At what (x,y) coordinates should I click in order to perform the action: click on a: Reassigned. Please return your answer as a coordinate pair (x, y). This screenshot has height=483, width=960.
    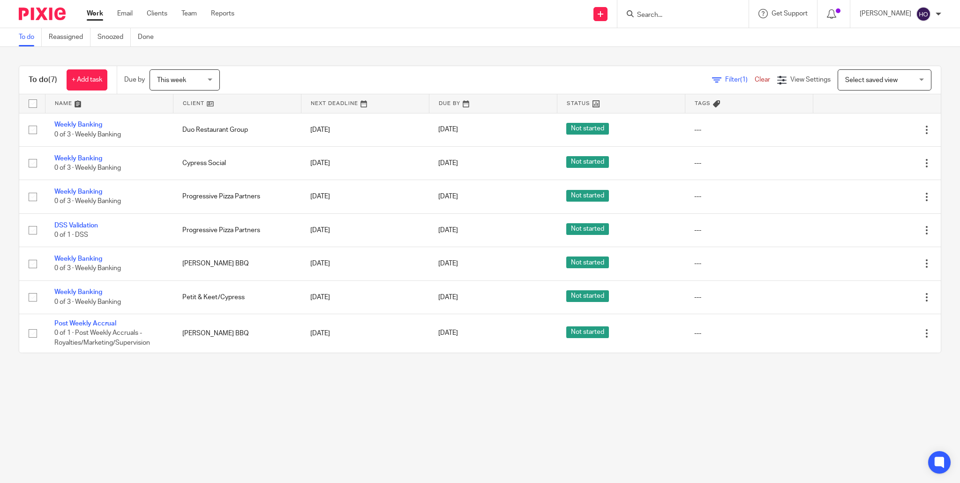
    Looking at the image, I should click on (69, 37).